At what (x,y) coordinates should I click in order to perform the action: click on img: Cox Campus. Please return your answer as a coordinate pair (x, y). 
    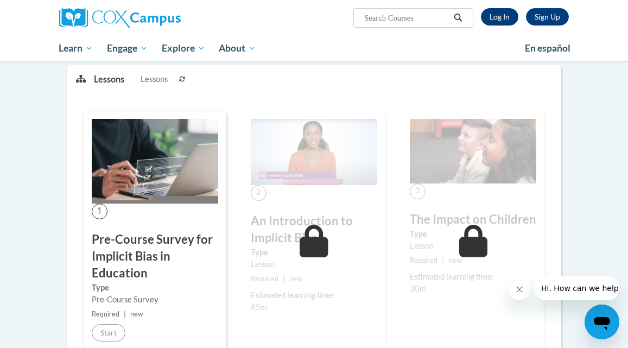
    Looking at the image, I should click on (120, 18).